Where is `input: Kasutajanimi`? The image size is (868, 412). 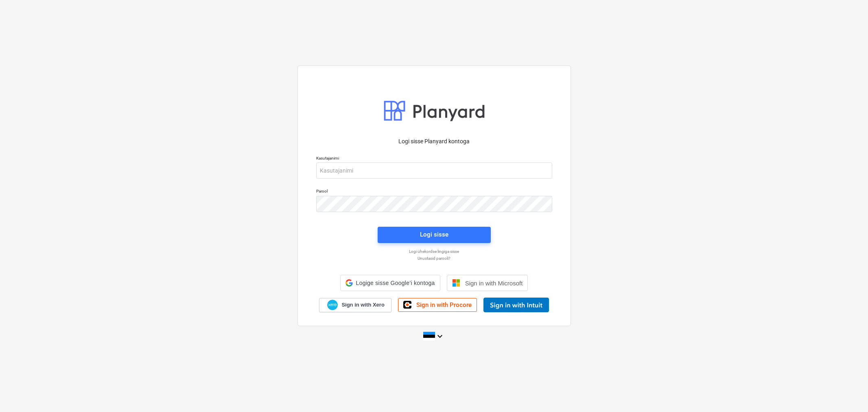
input: Kasutajanimi is located at coordinates (434, 170).